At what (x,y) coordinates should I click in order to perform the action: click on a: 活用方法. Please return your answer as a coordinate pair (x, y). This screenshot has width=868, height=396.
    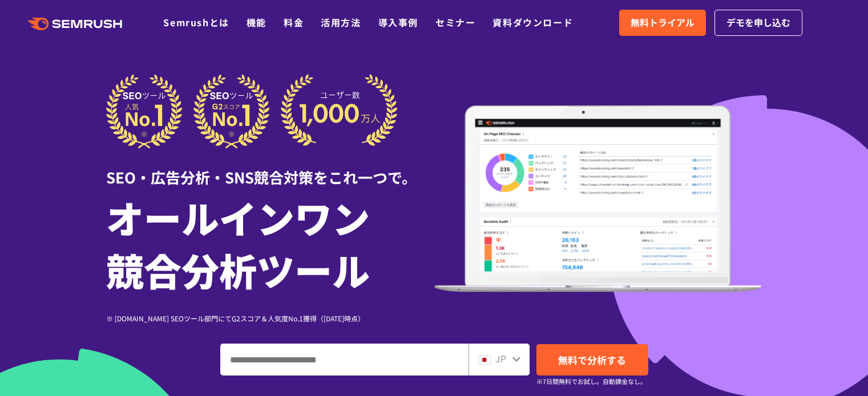
    Looking at the image, I should click on (341, 23).